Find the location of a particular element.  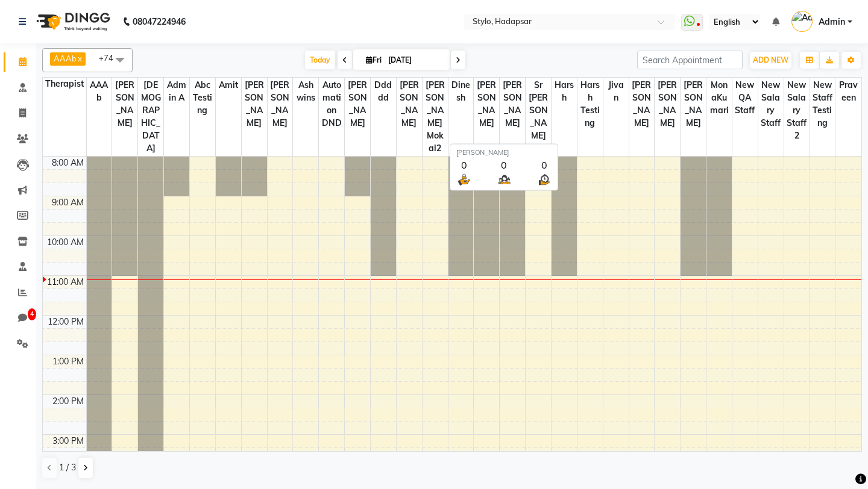

b: 08047224946 is located at coordinates (159, 22).